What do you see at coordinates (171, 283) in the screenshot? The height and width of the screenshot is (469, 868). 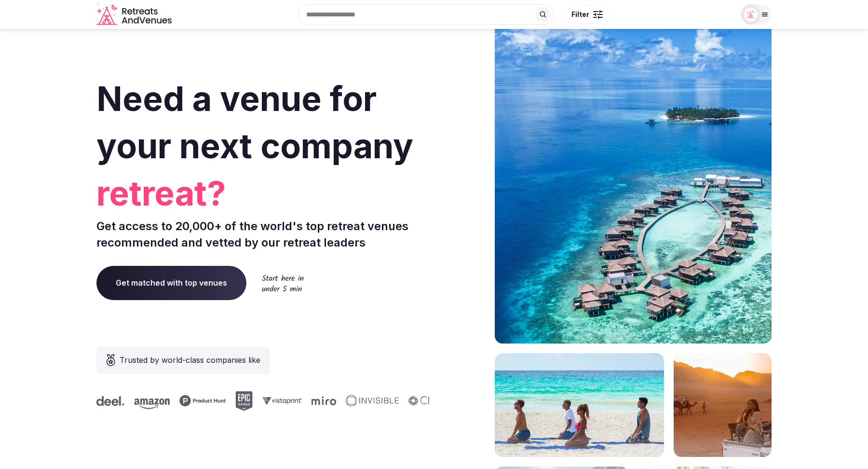 I see `a: Get matched with top venues` at bounding box center [171, 283].